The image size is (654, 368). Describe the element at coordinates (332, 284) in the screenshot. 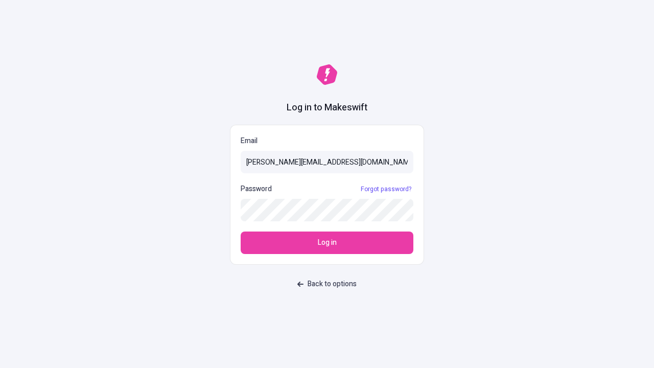

I see `span: Back to options` at that location.